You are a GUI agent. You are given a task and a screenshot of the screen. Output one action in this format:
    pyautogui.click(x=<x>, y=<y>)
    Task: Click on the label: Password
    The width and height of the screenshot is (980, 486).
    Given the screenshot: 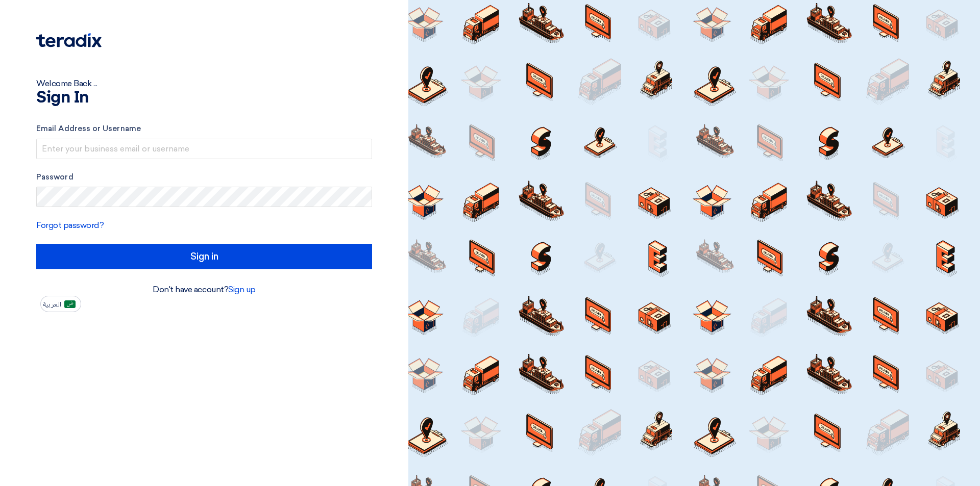 What is the action you would take?
    pyautogui.click(x=204, y=177)
    